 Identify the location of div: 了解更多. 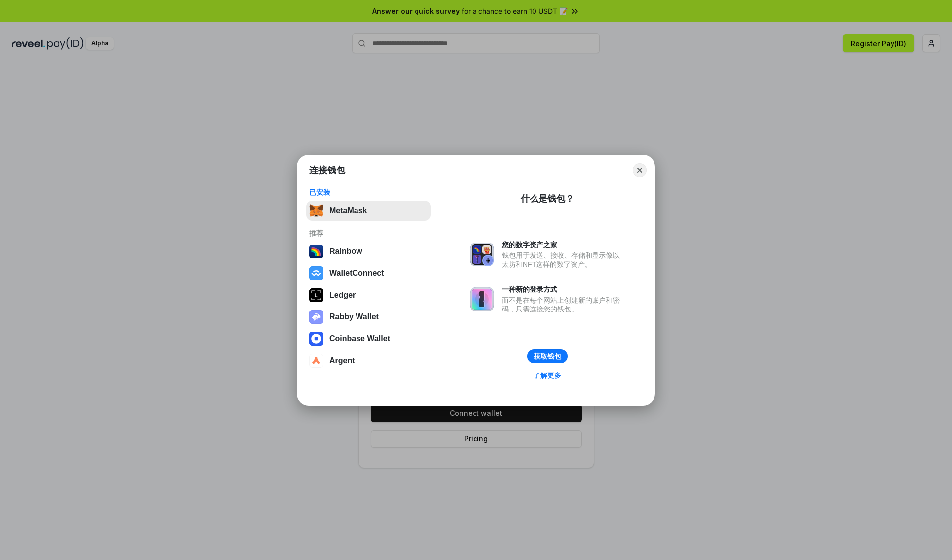
(548, 375).